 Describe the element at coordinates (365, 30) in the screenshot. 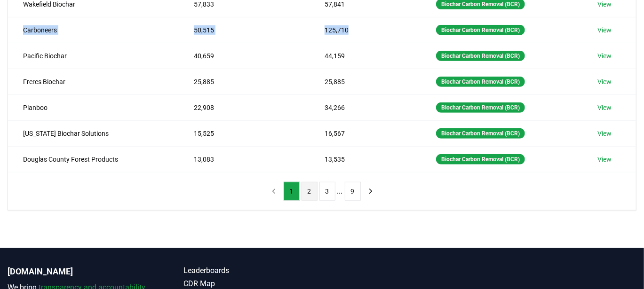

I see `td: 125,710` at that location.